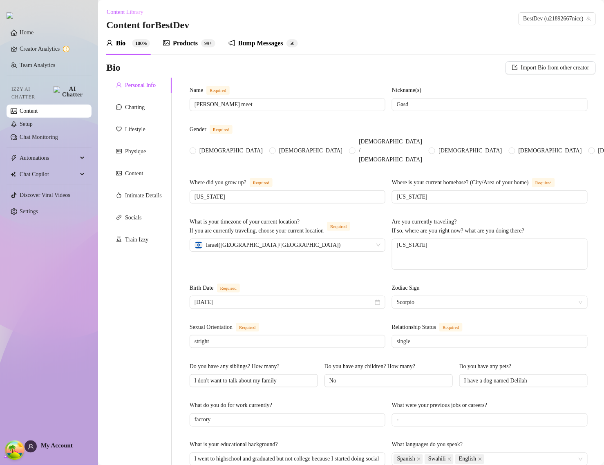  I want to click on span: Swahili, so click(439, 459).